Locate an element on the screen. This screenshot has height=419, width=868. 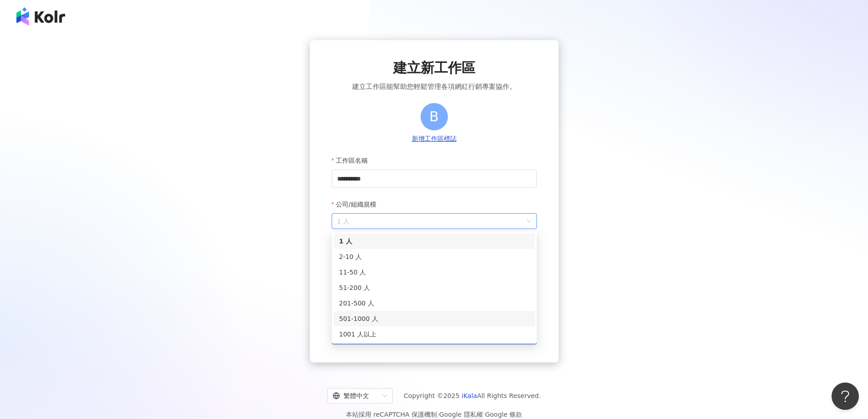
div: 11-50 人 is located at coordinates (434, 272).